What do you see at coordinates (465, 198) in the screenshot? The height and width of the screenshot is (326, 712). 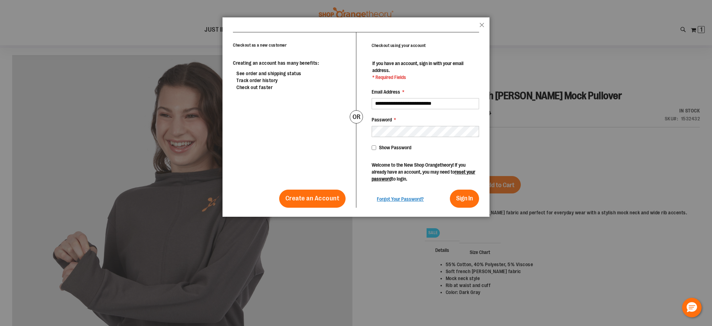 I see `span: Sign In` at bounding box center [465, 198].